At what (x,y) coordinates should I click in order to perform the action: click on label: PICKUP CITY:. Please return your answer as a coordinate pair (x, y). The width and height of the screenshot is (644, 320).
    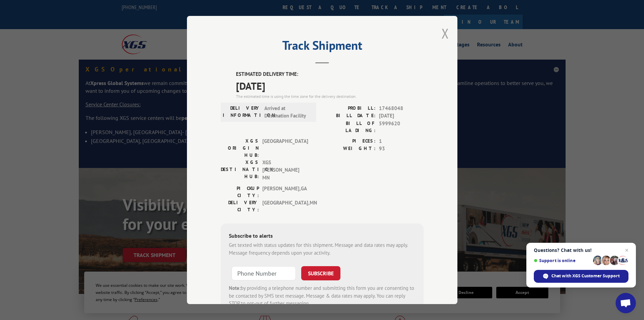
    Looking at the image, I should click on (240, 192).